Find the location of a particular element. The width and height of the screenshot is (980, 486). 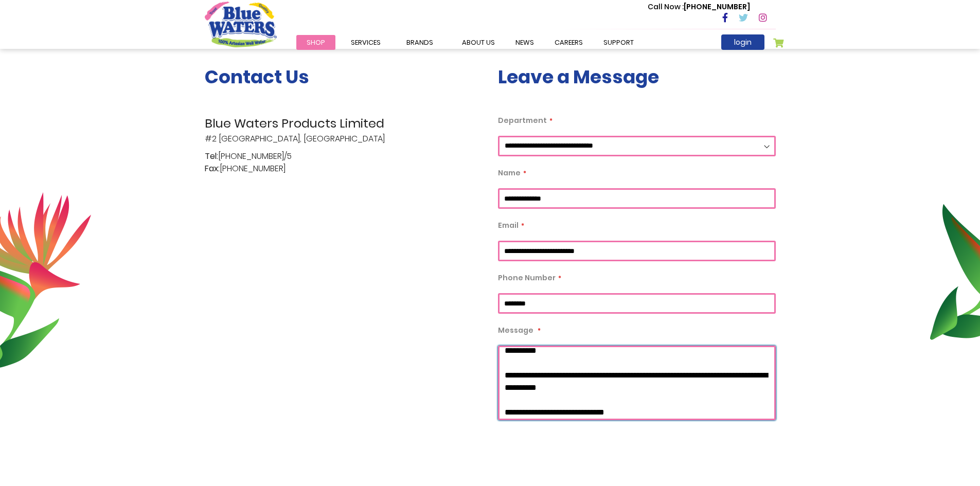

a: careers is located at coordinates (569, 42).